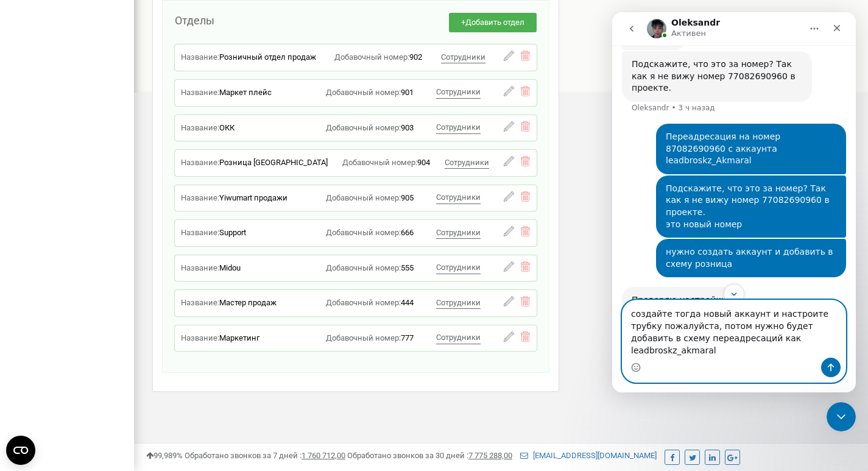  What do you see at coordinates (248, 302) in the screenshot?
I see `span: Мастер продаж` at bounding box center [248, 302].